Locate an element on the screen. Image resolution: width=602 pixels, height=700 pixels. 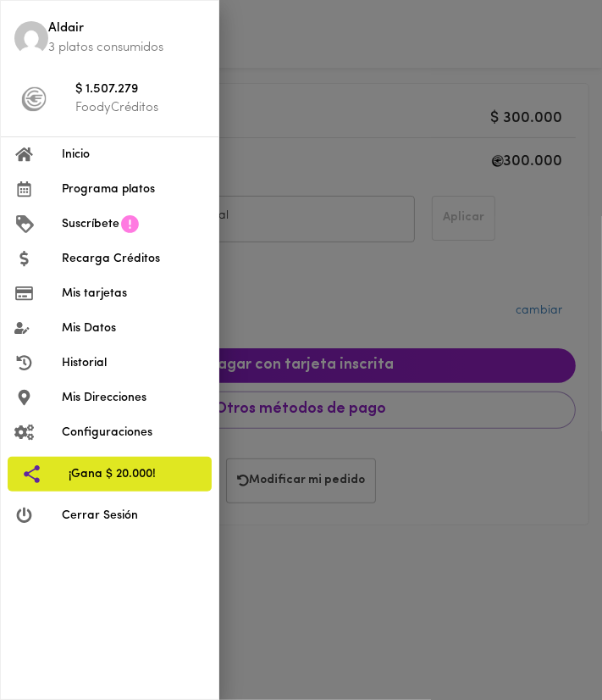
span: $ 1.507.279 is located at coordinates (140, 90).